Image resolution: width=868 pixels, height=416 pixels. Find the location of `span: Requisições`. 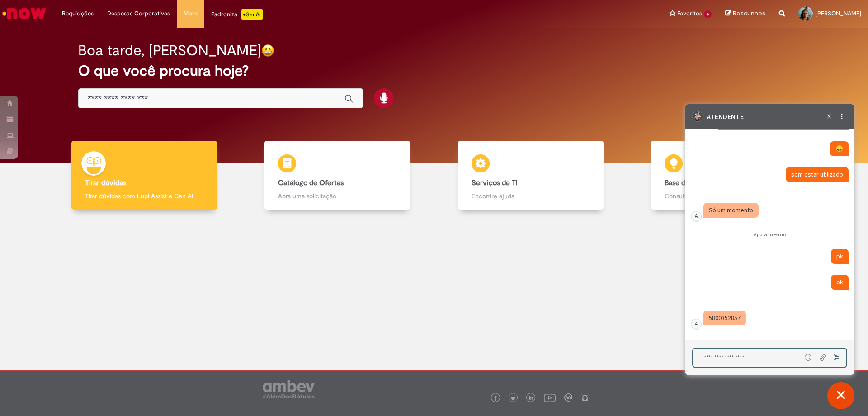

span: Requisições is located at coordinates (78, 14).